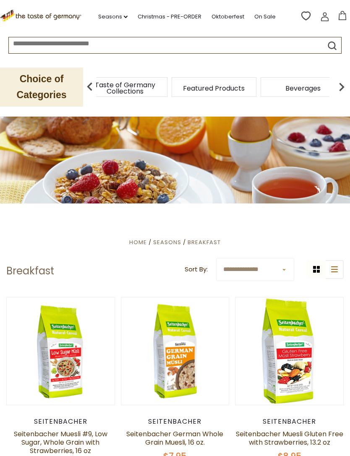 This screenshot has width=350, height=456. I want to click on span: Seasons, so click(167, 242).